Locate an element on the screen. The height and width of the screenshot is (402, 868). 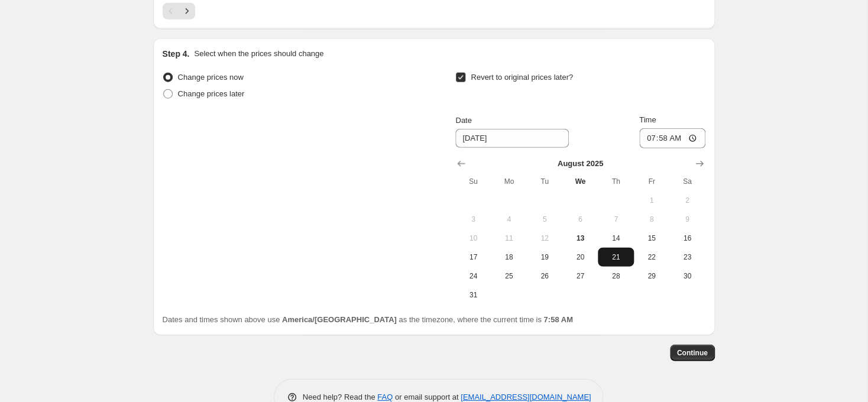
button: Friday August 15 2025 is located at coordinates (652, 238).